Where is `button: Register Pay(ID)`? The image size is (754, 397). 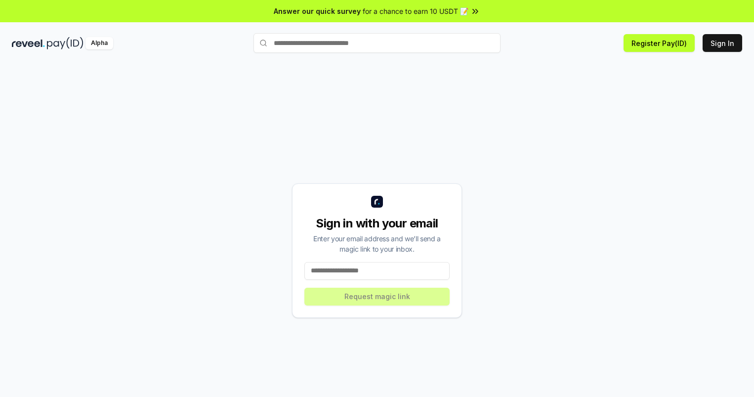
button: Register Pay(ID) is located at coordinates (659, 43).